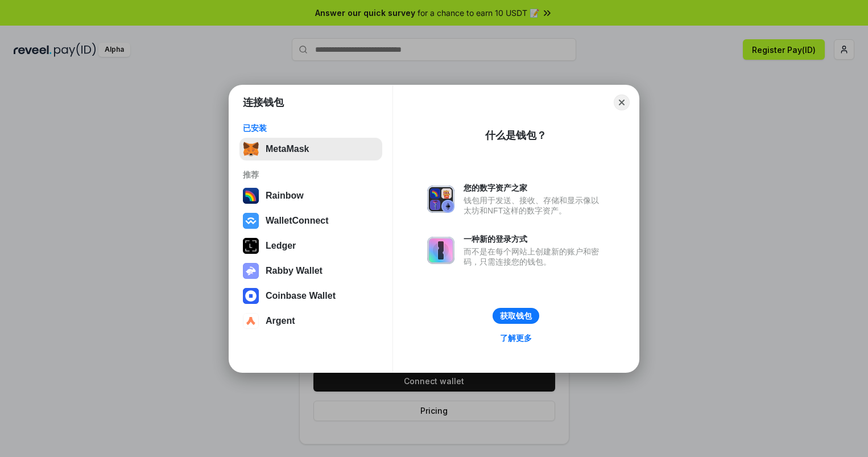 This screenshot has height=457, width=868. Describe the element at coordinates (311, 149) in the screenshot. I see `button: MetaMask` at that location.